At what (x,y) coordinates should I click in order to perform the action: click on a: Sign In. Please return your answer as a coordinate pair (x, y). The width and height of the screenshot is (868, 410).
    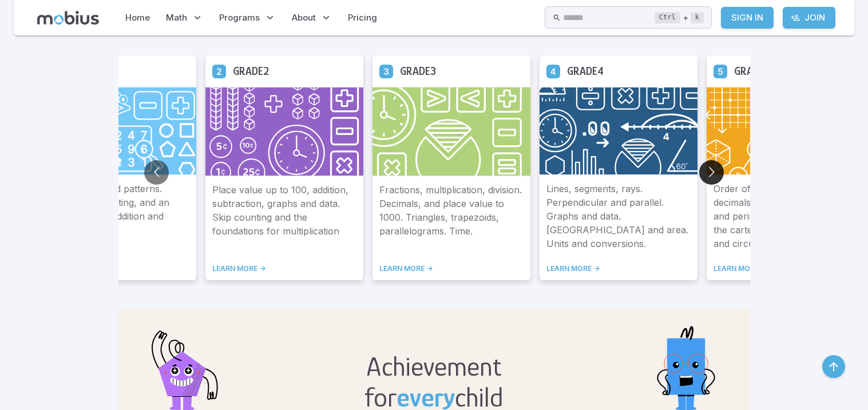
    Looking at the image, I should click on (747, 18).